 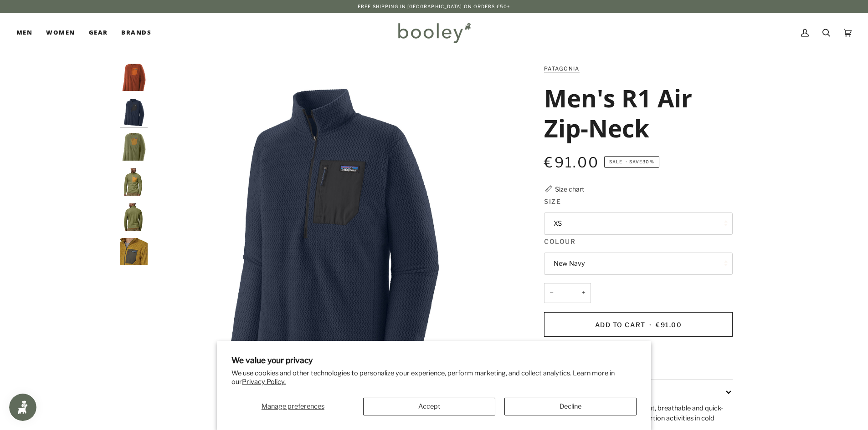 What do you see at coordinates (137, 33) in the screenshot?
I see `div: Brands` at bounding box center [137, 33].